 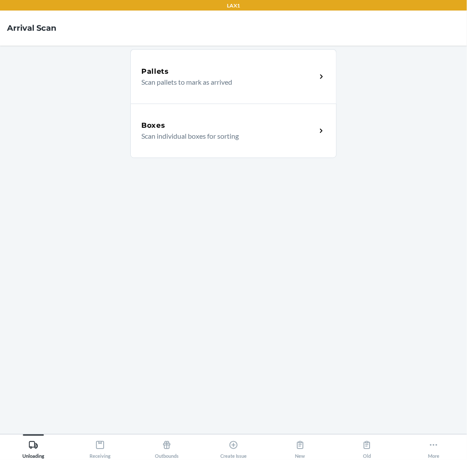 I want to click on div: New, so click(x=300, y=447).